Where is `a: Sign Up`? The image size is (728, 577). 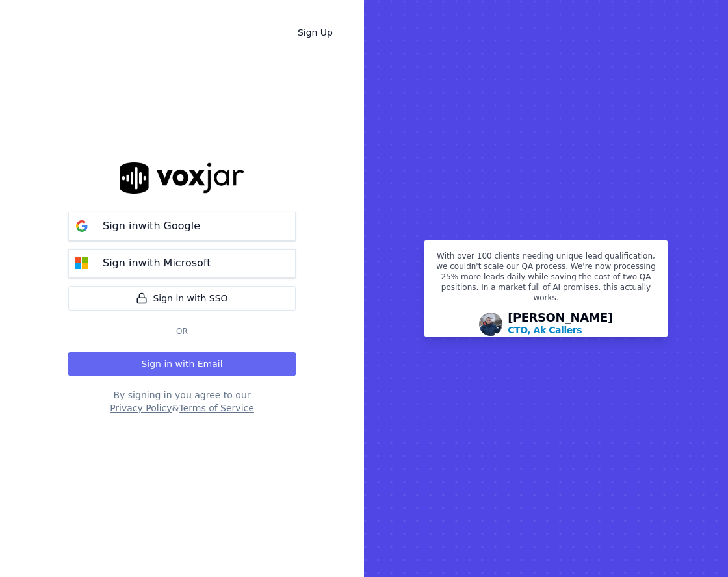
a: Sign Up is located at coordinates (315, 33).